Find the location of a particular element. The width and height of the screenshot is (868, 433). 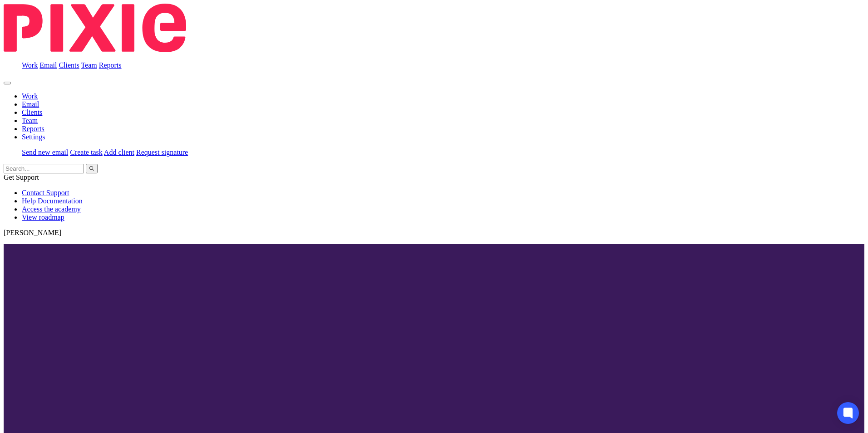

span: Access the academy is located at coordinates (51, 209).